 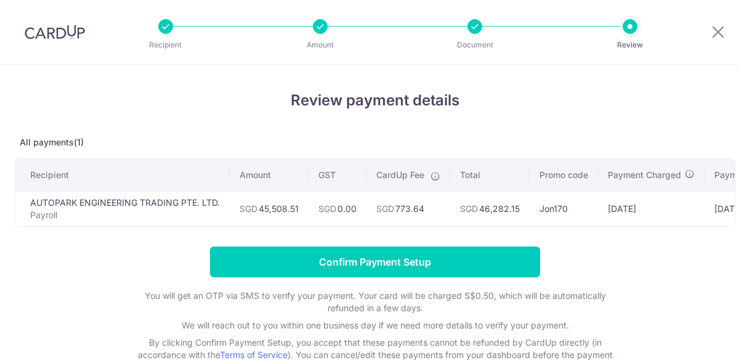 What do you see at coordinates (375, 302) in the screenshot?
I see `p: You will get an OTP via SMS to verify your payment. Your card will be charged S$0.50, which will ...` at bounding box center [375, 302].